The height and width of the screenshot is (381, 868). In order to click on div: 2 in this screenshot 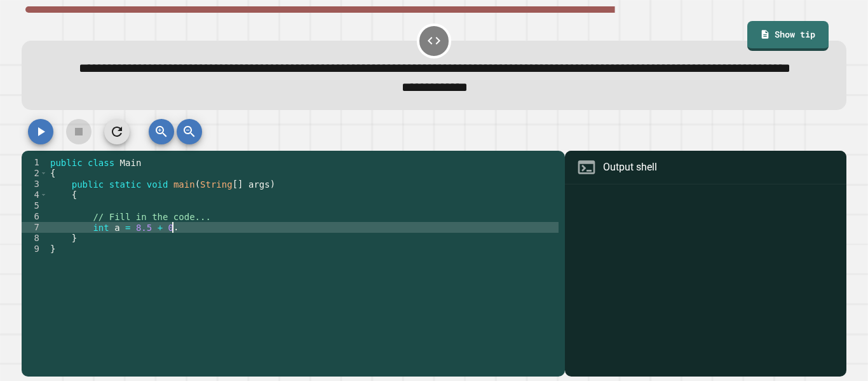, I will do `click(34, 173)`.